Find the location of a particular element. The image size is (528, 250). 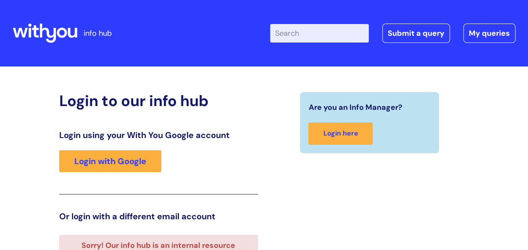

a: Login with Google is located at coordinates (110, 161).